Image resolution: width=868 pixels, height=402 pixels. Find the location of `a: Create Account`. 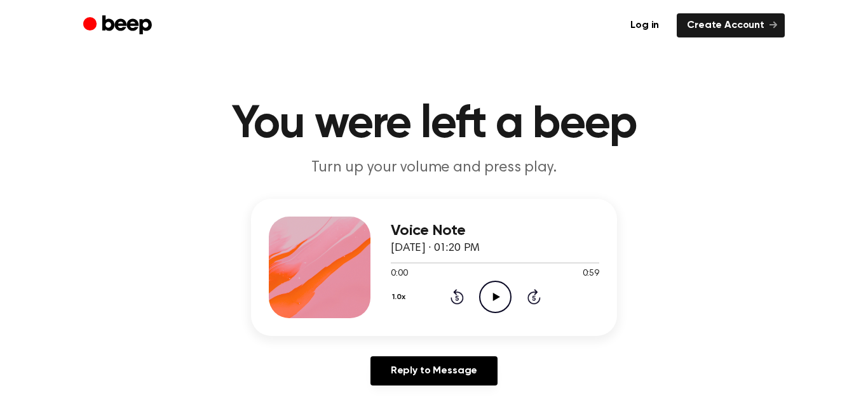

a: Create Account is located at coordinates (731, 26).